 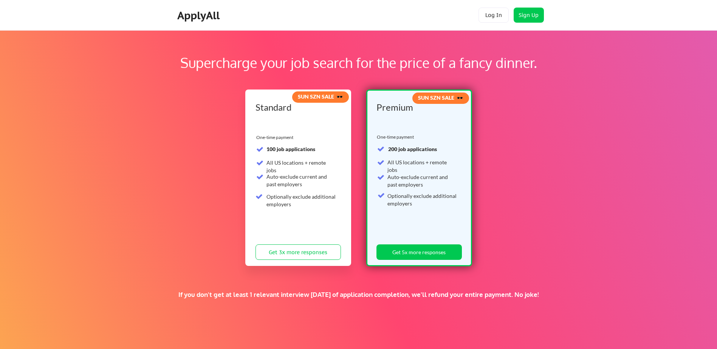 I want to click on button: Get 5x more responses, so click(x=419, y=252).